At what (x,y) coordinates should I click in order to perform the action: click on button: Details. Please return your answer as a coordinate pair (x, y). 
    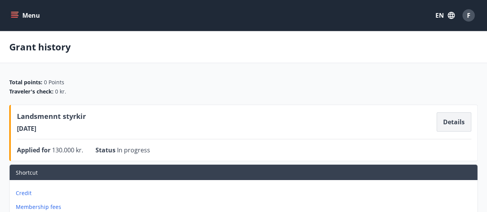
    Looking at the image, I should click on (454, 122).